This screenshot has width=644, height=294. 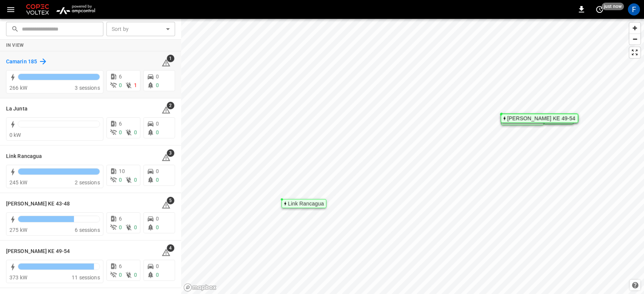 What do you see at coordinates (600, 9) in the screenshot?
I see `button: set refresh interval` at bounding box center [600, 9].